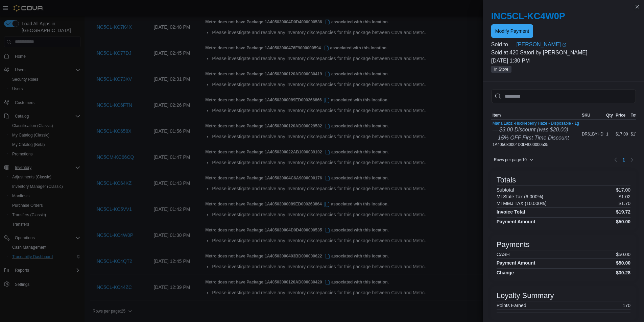  What do you see at coordinates (622, 135) in the screenshot?
I see `div: $17.00` at bounding box center [622, 135].